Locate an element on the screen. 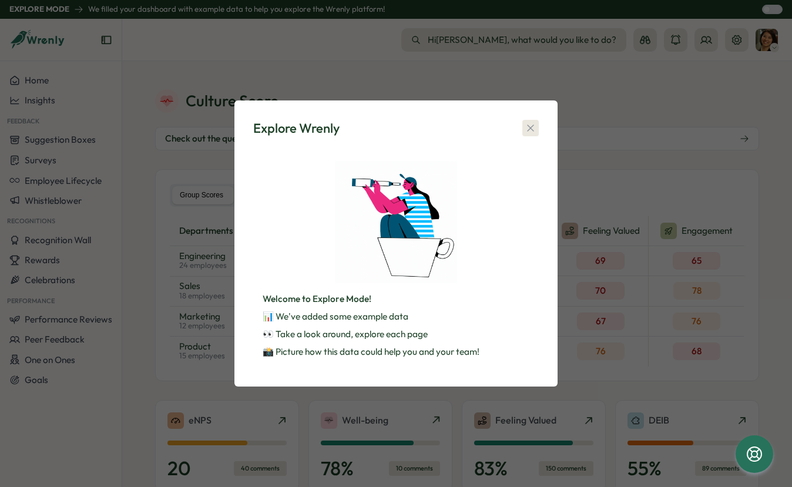  p: 📊 We've added some example data is located at coordinates (396, 317).